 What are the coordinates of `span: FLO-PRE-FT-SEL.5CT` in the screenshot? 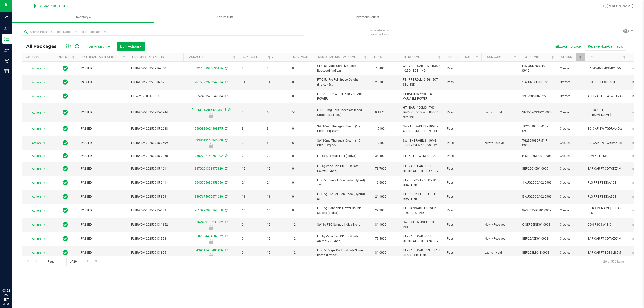 It's located at (606, 82).